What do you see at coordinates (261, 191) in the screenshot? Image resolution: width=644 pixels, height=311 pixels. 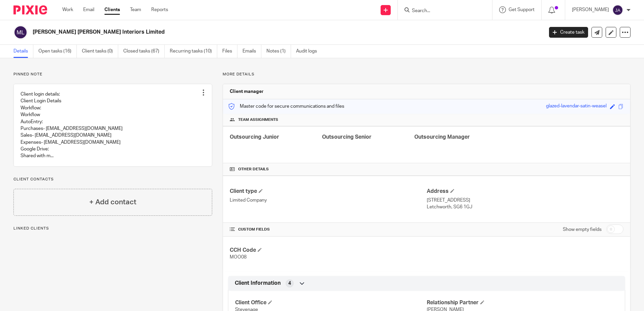 I see `span: Change Client type` at bounding box center [261, 191].